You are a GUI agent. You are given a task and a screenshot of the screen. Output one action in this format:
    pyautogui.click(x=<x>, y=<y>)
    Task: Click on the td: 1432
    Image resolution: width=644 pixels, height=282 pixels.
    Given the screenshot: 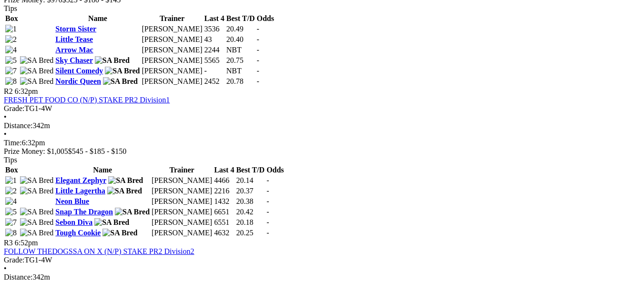 What is the action you would take?
    pyautogui.click(x=224, y=201)
    